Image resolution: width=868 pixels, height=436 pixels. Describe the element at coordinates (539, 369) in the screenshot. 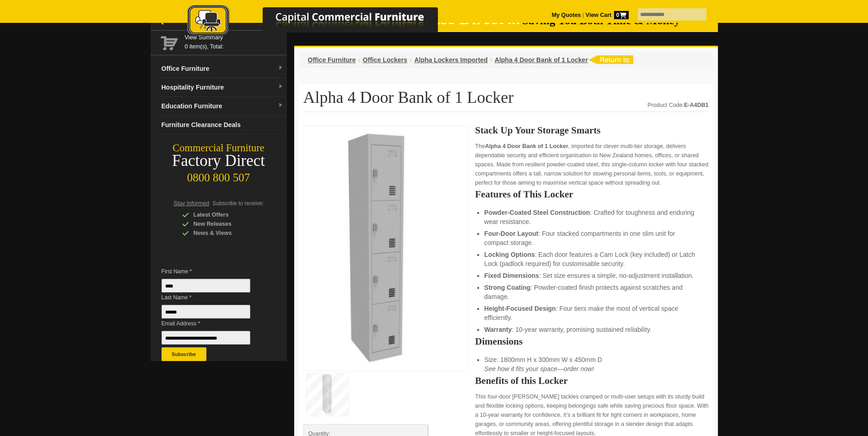

I see `em: See how it fits your space—order now!` at that location.